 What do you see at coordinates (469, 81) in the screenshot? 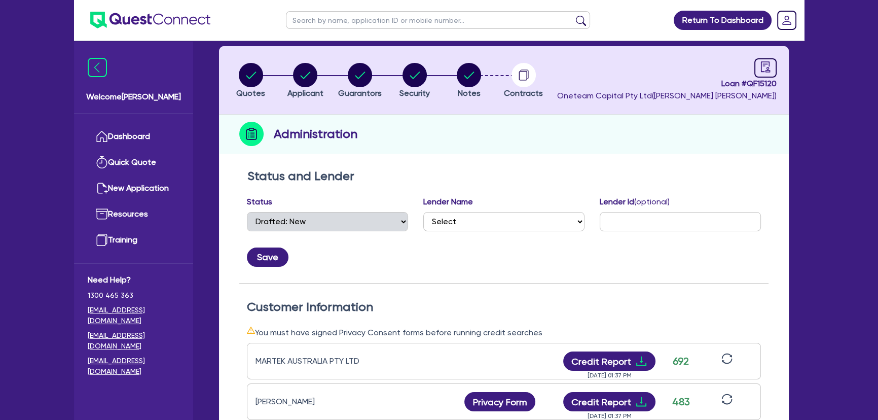
I see `button: Notes` at bounding box center [469, 81].